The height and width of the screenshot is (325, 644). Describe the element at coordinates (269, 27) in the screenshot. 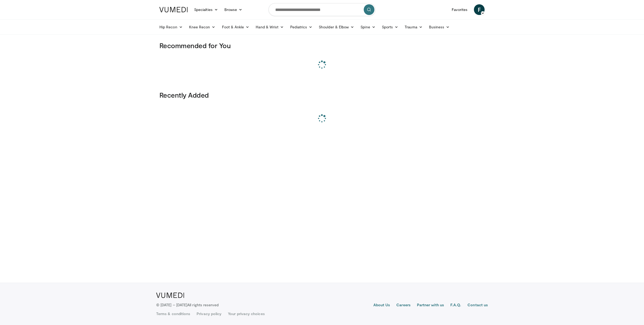

I see `a: Hand & Wrist` at that location.